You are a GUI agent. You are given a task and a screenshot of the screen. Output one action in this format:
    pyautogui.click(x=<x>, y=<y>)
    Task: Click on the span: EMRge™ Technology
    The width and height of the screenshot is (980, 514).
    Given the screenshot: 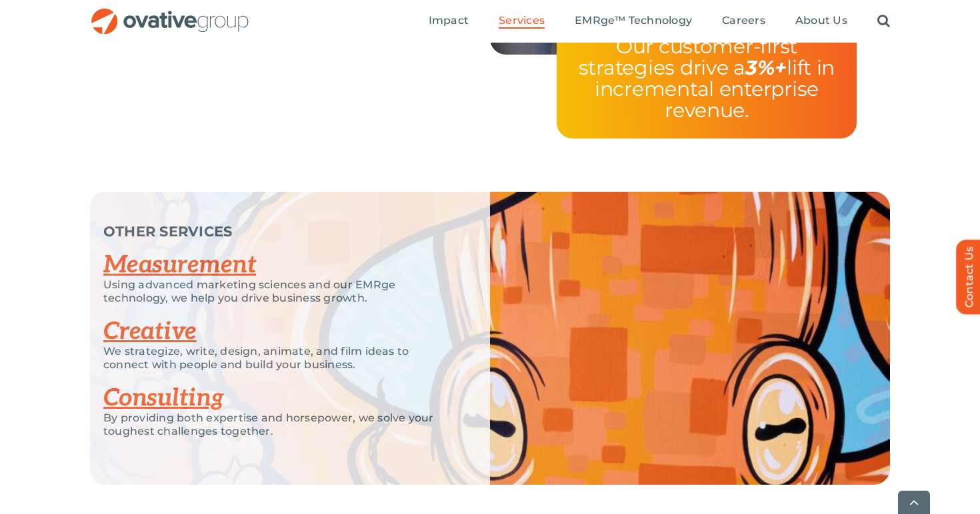 What is the action you would take?
    pyautogui.click(x=633, y=21)
    